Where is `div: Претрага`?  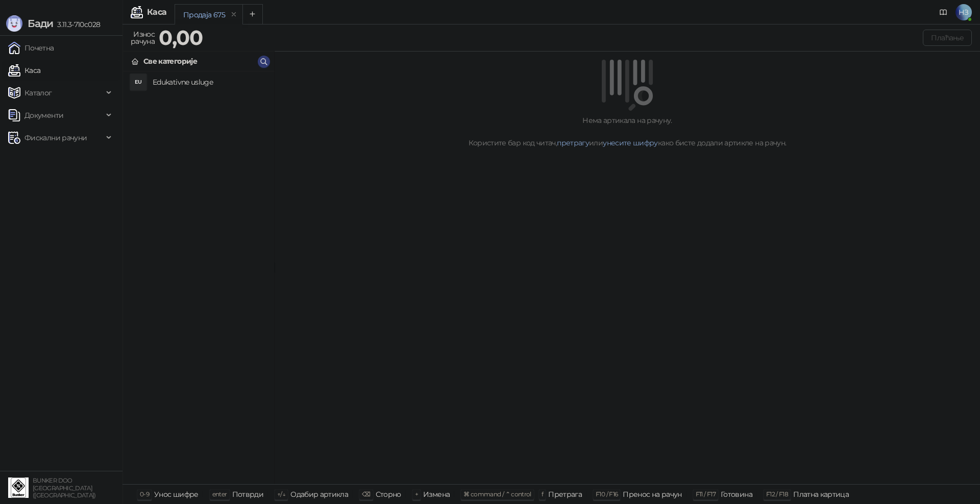 div: Претрага is located at coordinates (565, 495).